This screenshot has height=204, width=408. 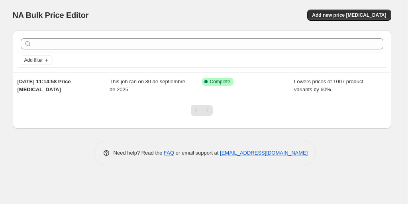 What do you see at coordinates (33, 60) in the screenshot?
I see `span: Add filter` at bounding box center [33, 60].